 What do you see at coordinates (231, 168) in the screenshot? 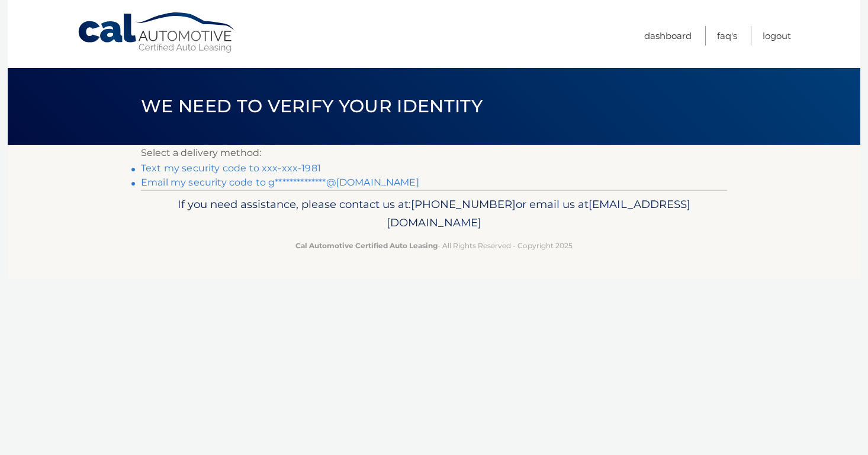
I see `a: Text my security code to xxx-xxx-1981` at bounding box center [231, 168].